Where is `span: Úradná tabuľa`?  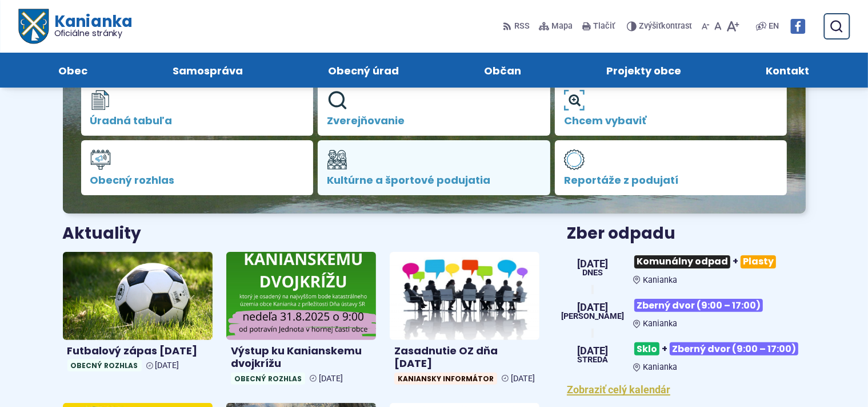
span: Úradná tabuľa is located at coordinates (197, 120).